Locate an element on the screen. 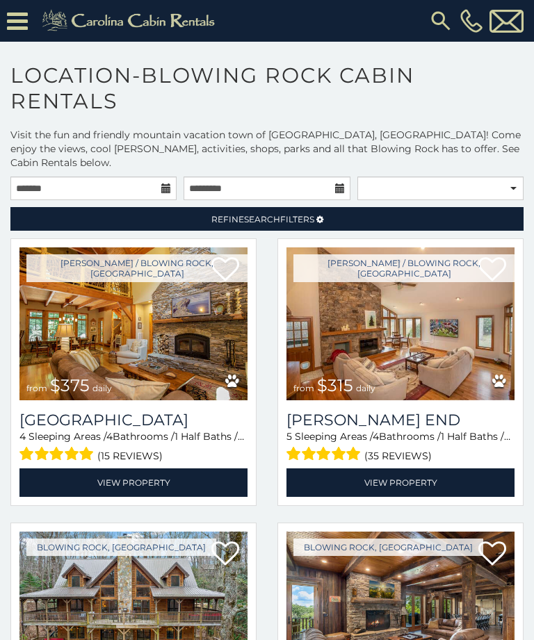 The image size is (534, 640). span: (35 reviews) is located at coordinates (398, 456).